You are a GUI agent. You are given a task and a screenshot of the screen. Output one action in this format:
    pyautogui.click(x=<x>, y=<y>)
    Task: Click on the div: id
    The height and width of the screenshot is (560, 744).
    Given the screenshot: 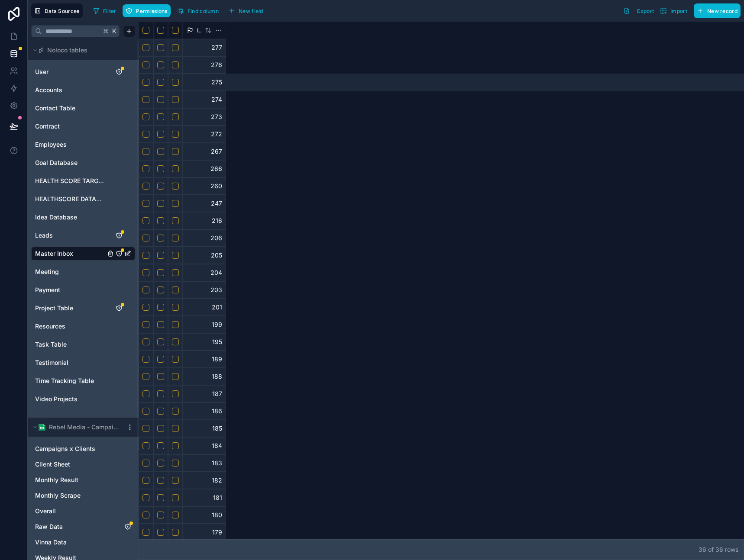 What is the action you would take?
    pyautogui.click(x=204, y=31)
    